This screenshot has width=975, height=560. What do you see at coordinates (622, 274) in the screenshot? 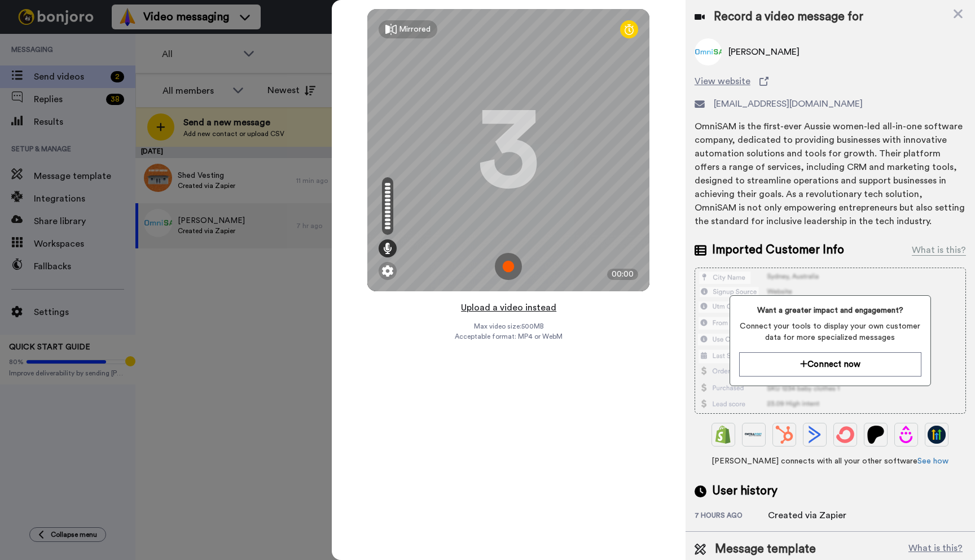
I see `div: 00:00` at bounding box center [622, 274].